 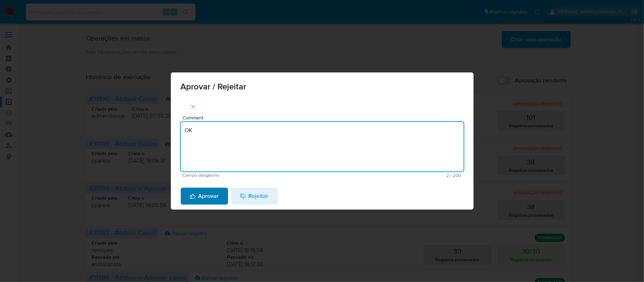 What do you see at coordinates (204, 196) in the screenshot?
I see `span: Aprovar` at bounding box center [204, 196].